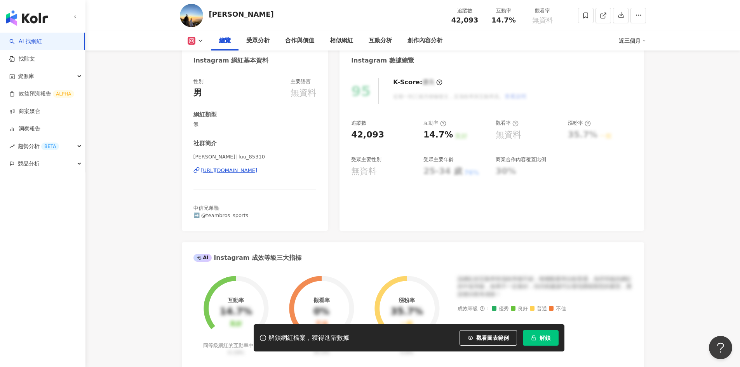  What do you see at coordinates (255, 124) in the screenshot?
I see `span: 無` at bounding box center [255, 124].